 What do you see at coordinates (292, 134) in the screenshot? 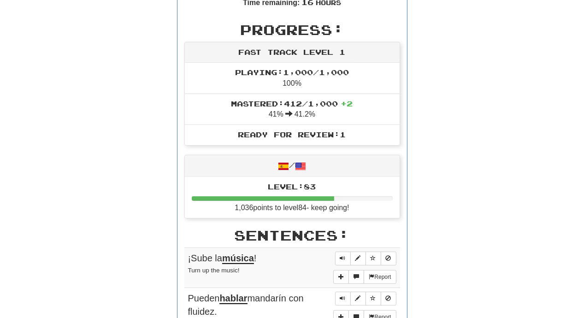
I see `span: Ready for Review: 1` at bounding box center [292, 134].